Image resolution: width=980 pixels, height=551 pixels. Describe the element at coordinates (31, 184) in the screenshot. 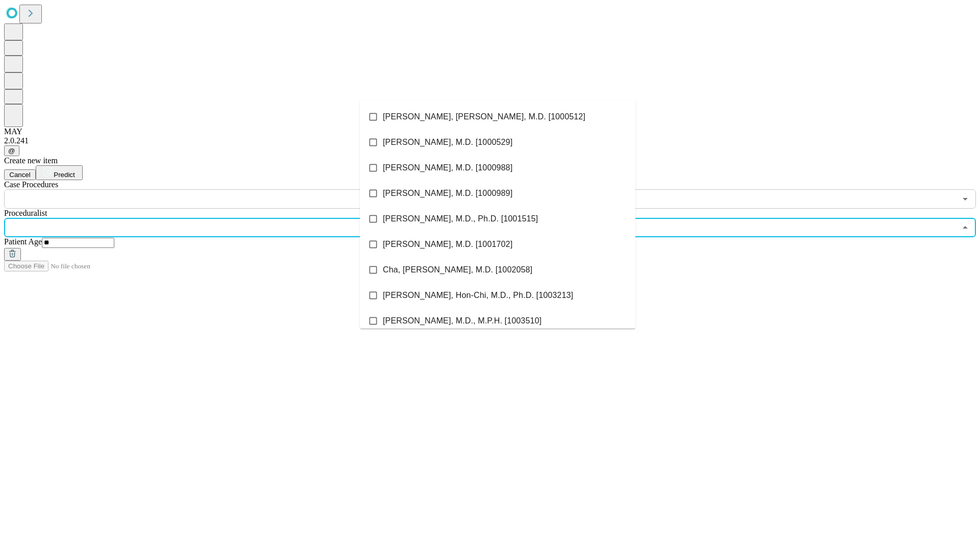

I see `span: Scheduled Procedure` at that location.